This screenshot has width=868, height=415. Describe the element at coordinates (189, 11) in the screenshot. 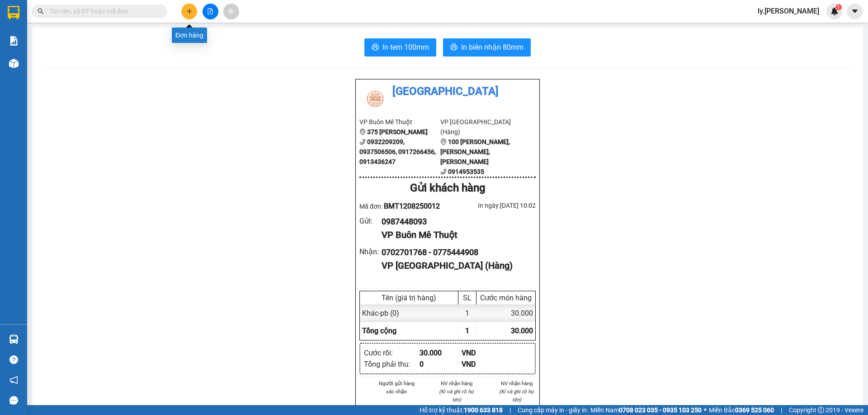

I see `button: plus` at that location.